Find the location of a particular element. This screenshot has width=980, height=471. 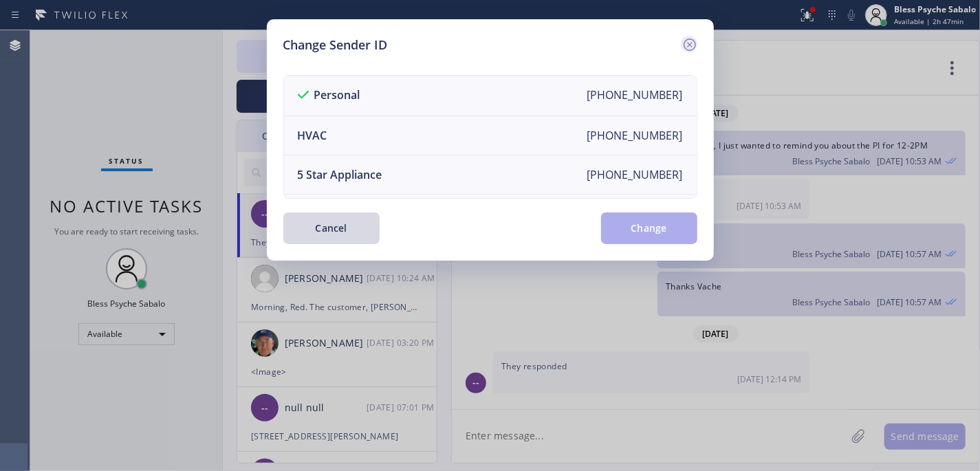

button: Cancel is located at coordinates (331, 228).